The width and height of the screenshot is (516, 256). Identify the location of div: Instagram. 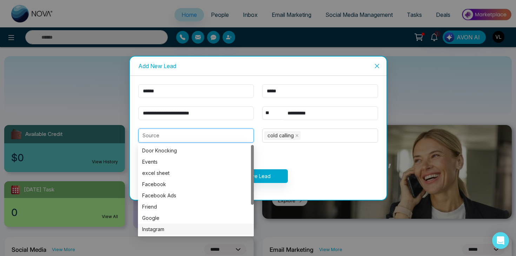
(196, 229).